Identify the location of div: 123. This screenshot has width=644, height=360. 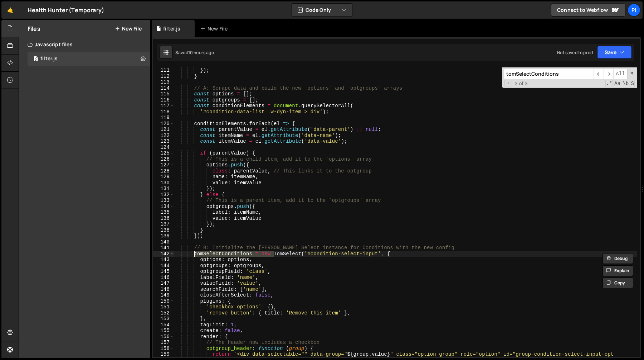
(164, 141).